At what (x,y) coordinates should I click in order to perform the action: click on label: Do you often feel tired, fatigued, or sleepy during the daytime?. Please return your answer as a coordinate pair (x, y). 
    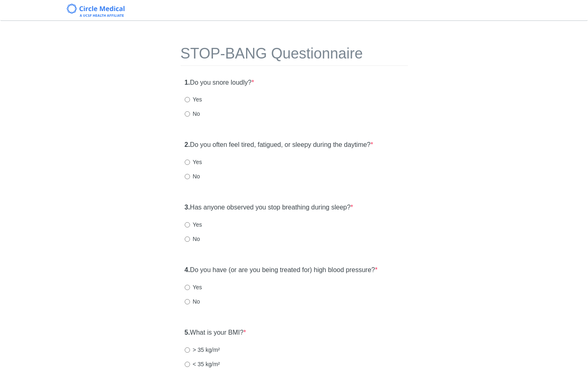
    Looking at the image, I should click on (279, 145).